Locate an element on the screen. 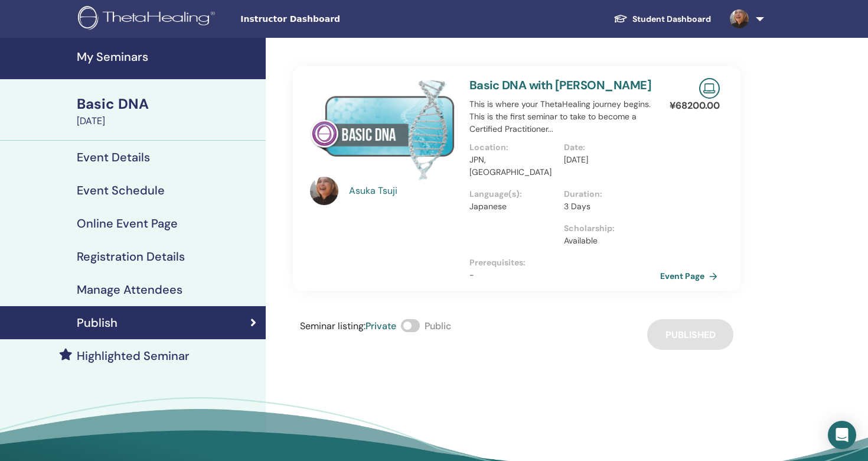  h4: Event Schedule is located at coordinates (120, 190).